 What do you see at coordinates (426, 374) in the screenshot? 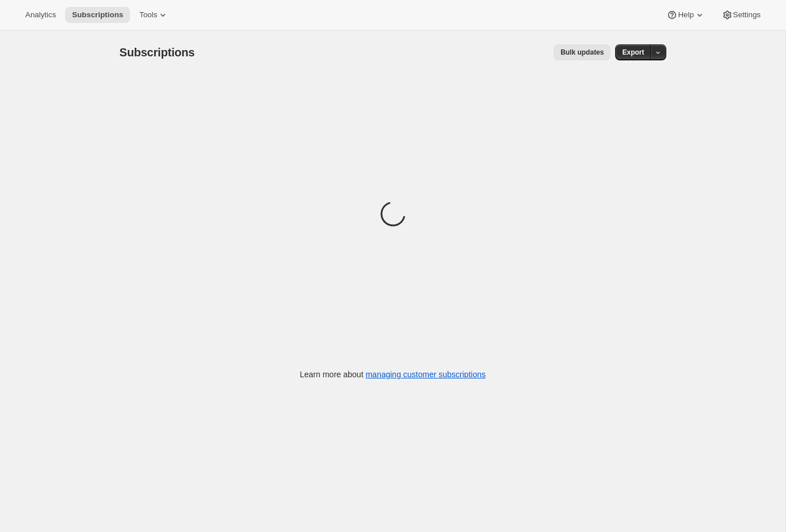
I see `a: managing customer subscriptions` at bounding box center [426, 374].